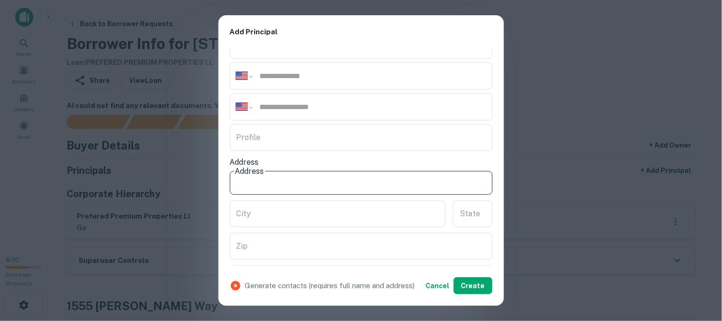 This screenshot has height=321, width=722. I want to click on div: Chat Widget, so click(698, 267).